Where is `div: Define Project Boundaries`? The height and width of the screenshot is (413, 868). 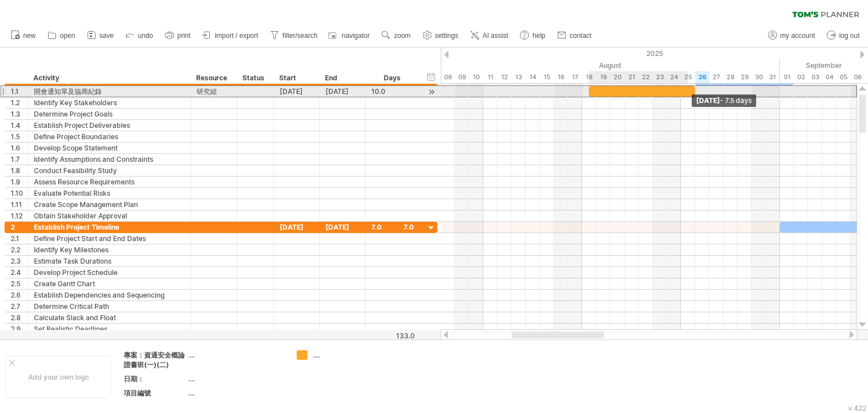
div: Define Project Boundaries is located at coordinates (109, 136).